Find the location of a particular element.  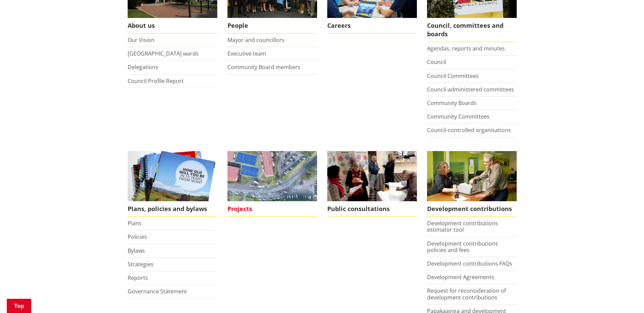

a: Agendas, reports and minutes is located at coordinates (466, 49).